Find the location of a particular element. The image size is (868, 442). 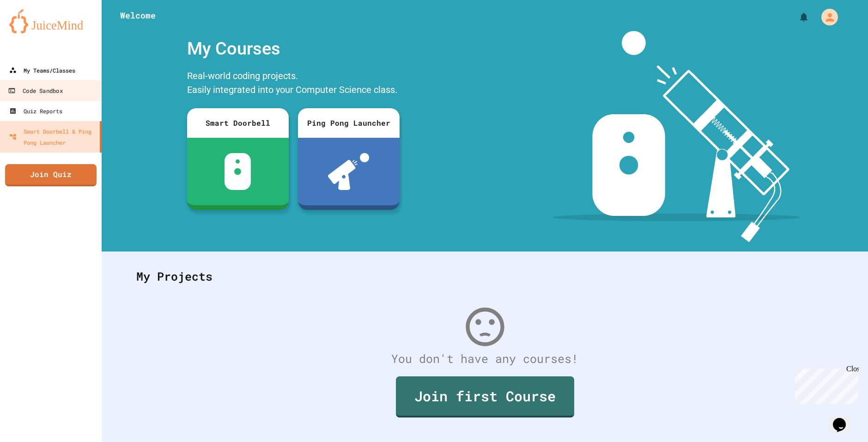

img: logo-orange.svg is located at coordinates (51, 21).